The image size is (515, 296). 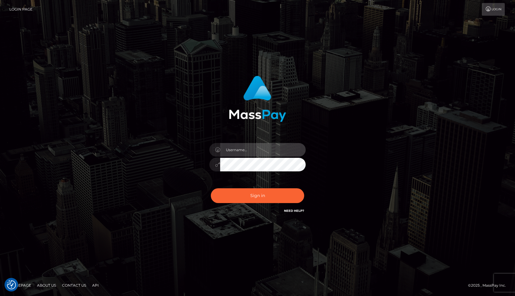 I want to click on a: API, so click(x=96, y=285).